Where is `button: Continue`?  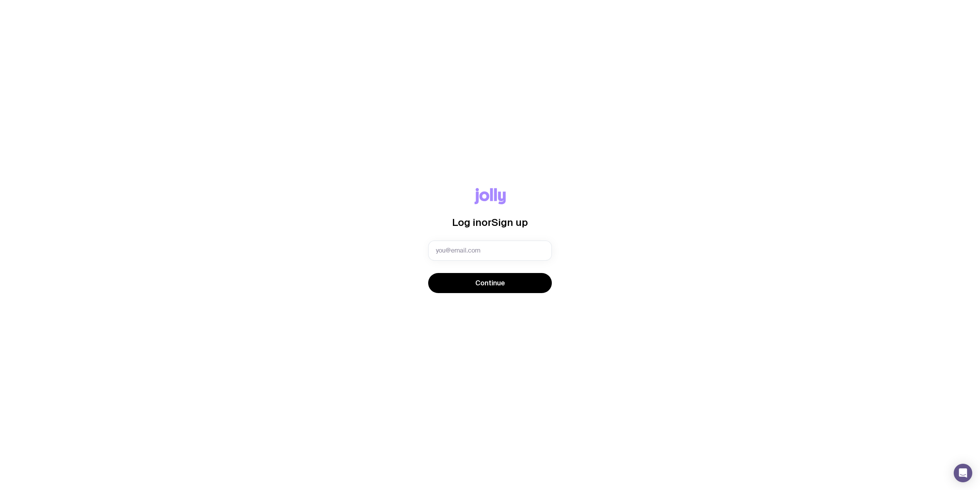 button: Continue is located at coordinates (490, 283).